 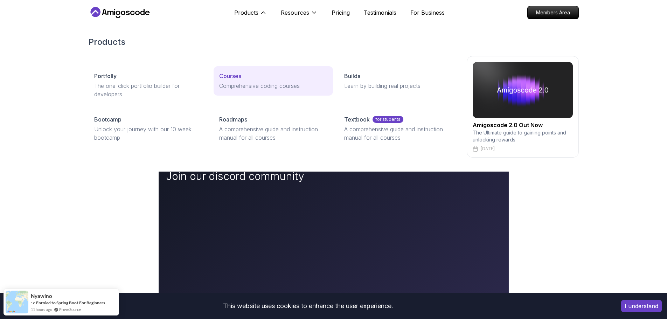 What do you see at coordinates (70, 302) in the screenshot?
I see `a: Enroled to Spring Boot For Beginners` at bounding box center [70, 302].